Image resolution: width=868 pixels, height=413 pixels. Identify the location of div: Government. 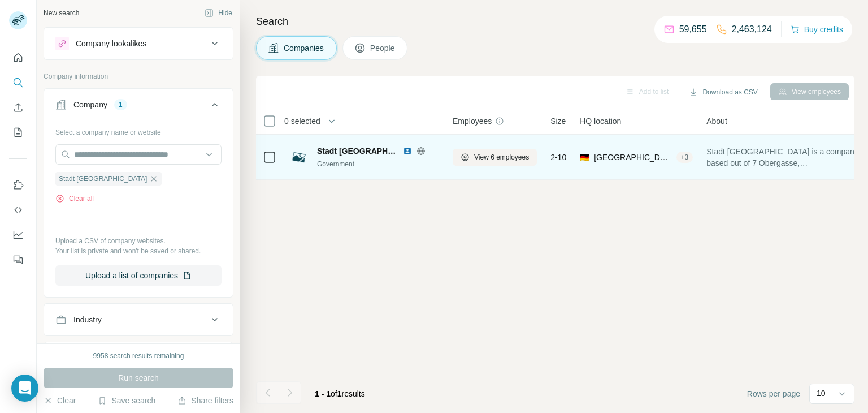
(378, 164).